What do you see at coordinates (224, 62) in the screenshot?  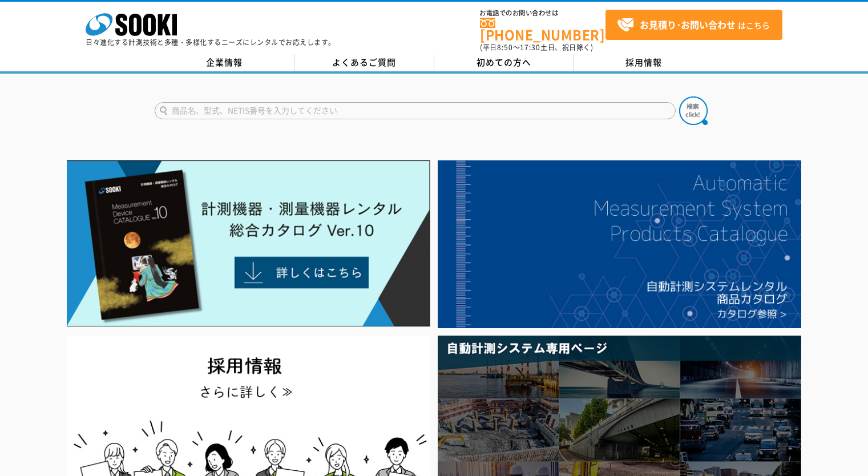 I see `a: 企業情報` at bounding box center [224, 62].